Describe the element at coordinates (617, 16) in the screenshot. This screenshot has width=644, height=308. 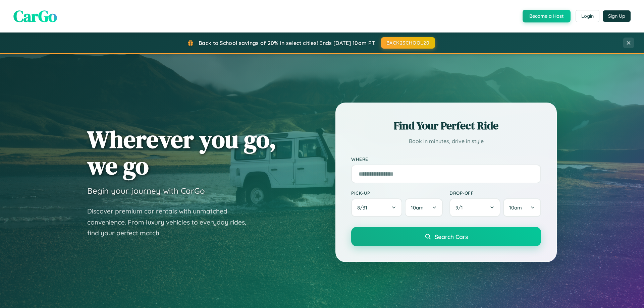
I see `button: Sign Up` at that location.